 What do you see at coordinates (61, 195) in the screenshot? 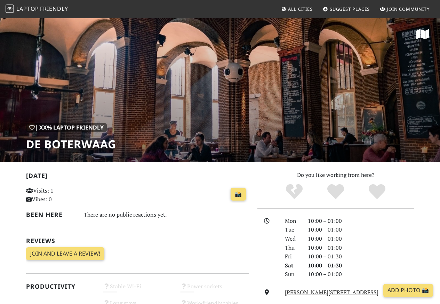
I see `p: Visits: 1 Vibes: 0` at bounding box center [61, 195].